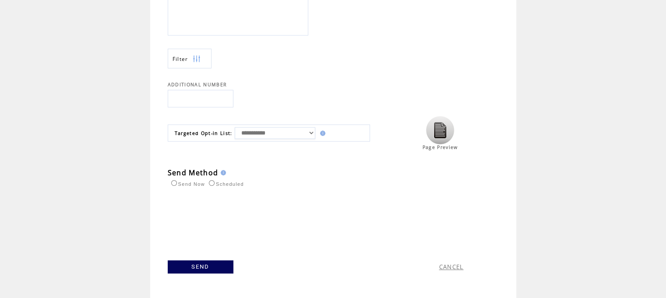 This screenshot has width=666, height=298. Describe the element at coordinates (181, 59) in the screenshot. I see `span: Show filters` at that location.